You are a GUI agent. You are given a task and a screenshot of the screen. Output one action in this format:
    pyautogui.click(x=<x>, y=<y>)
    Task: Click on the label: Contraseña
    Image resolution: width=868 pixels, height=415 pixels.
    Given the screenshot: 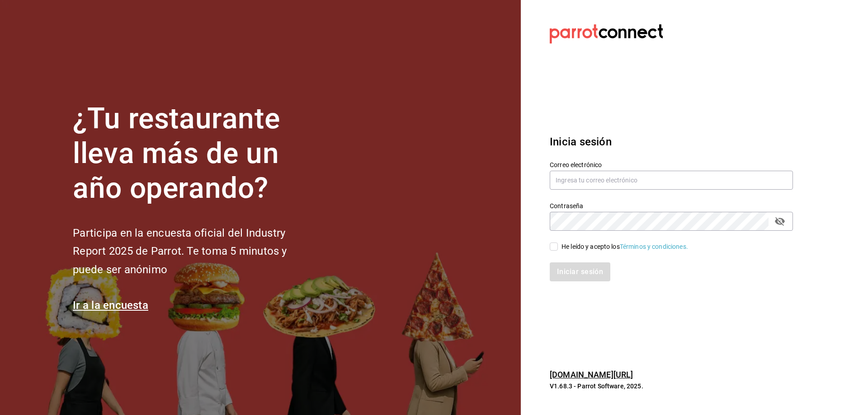 What is the action you would take?
    pyautogui.click(x=671, y=206)
    